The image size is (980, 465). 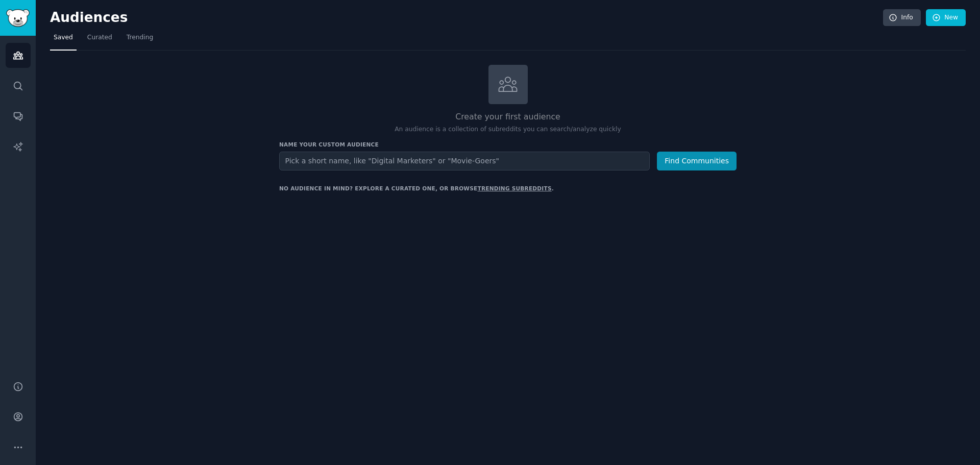 I want to click on h3: Name your custom audience, so click(x=508, y=144).